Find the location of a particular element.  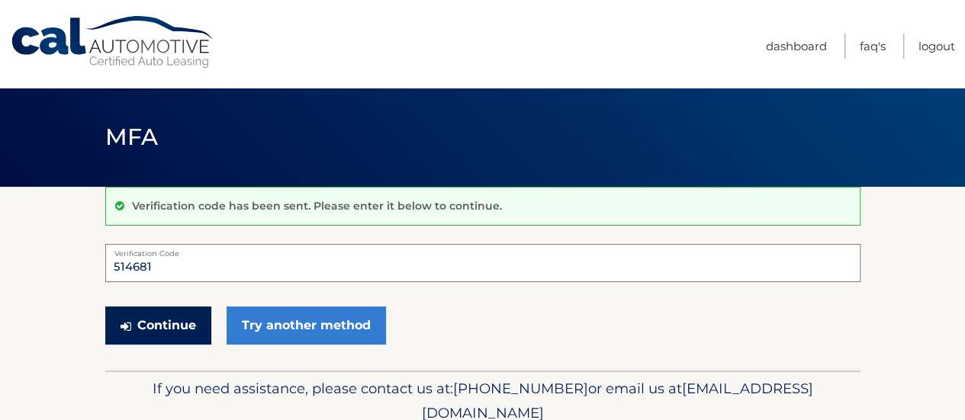

label: Verification Code is located at coordinates (483, 250).